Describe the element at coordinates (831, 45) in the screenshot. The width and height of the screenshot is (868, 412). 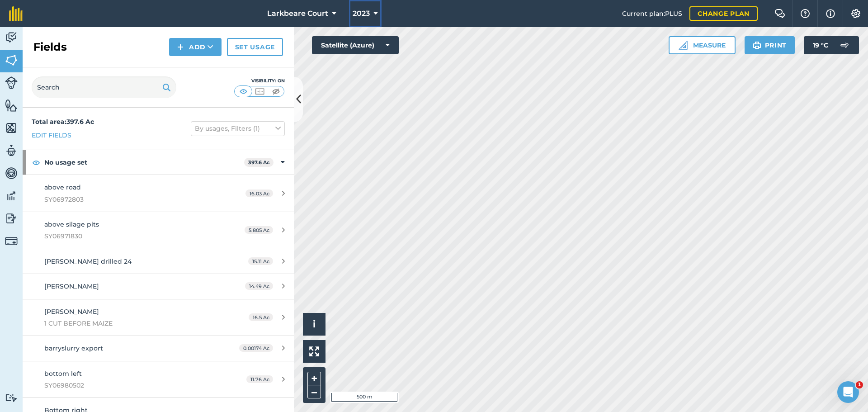
I see `button: 19 °C` at that location.